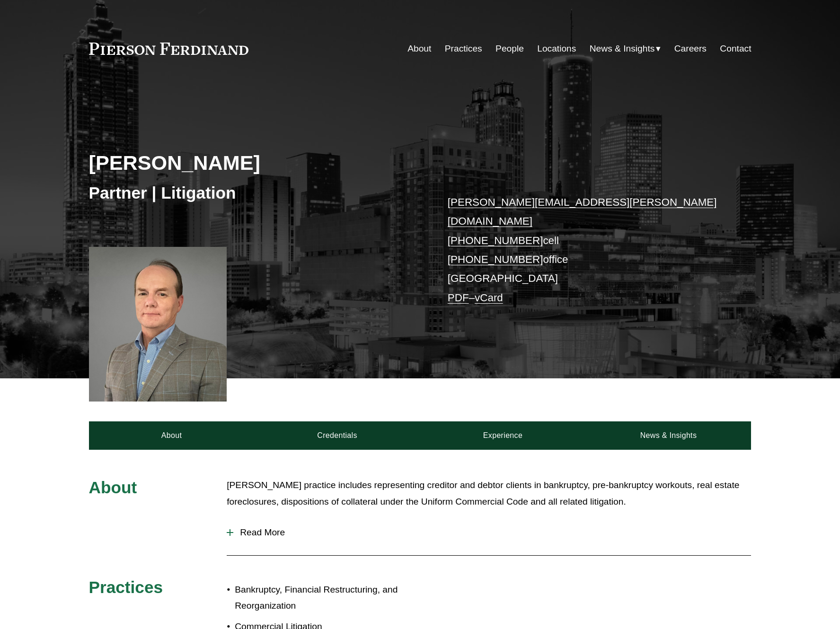 The height and width of the screenshot is (629, 840). I want to click on span: About, so click(113, 487).